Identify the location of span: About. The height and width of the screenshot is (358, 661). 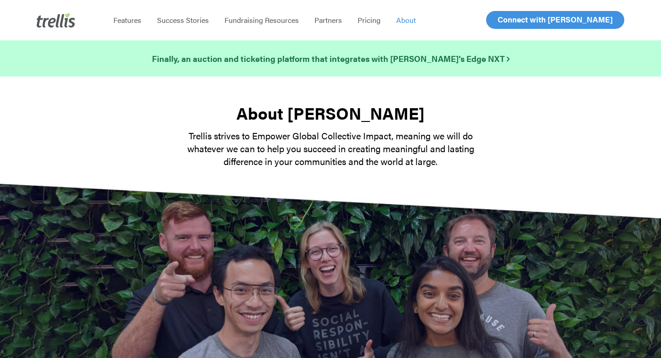
(405, 20).